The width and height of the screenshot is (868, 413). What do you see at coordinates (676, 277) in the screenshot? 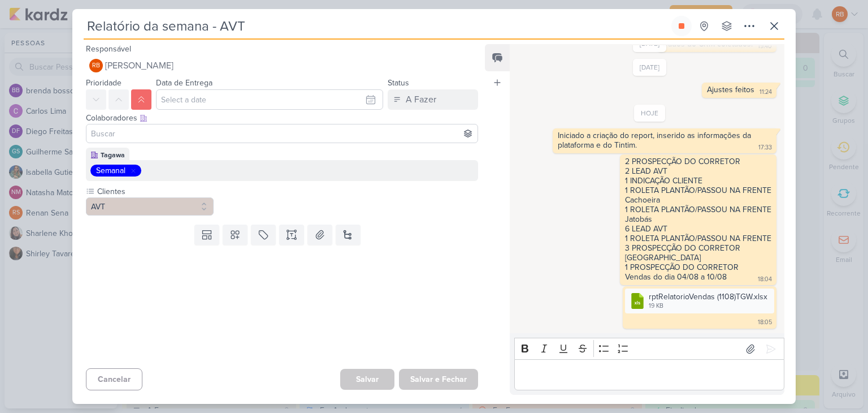
I see `div: Vendas do dia 04/08 a 10/08` at bounding box center [676, 277].